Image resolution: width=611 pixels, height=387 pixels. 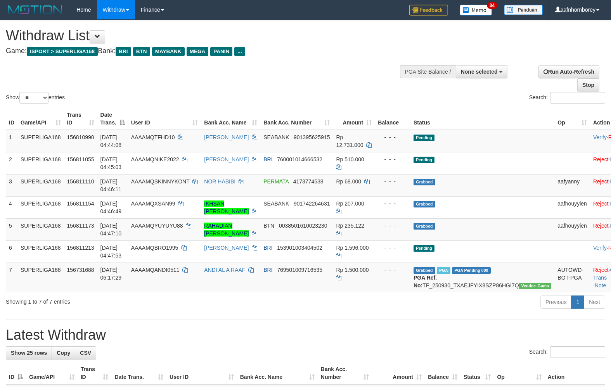 What do you see at coordinates (536, 286) in the screenshot?
I see `span: Vendor URL: https://trx31.1velocity.biz` at bounding box center [536, 286].